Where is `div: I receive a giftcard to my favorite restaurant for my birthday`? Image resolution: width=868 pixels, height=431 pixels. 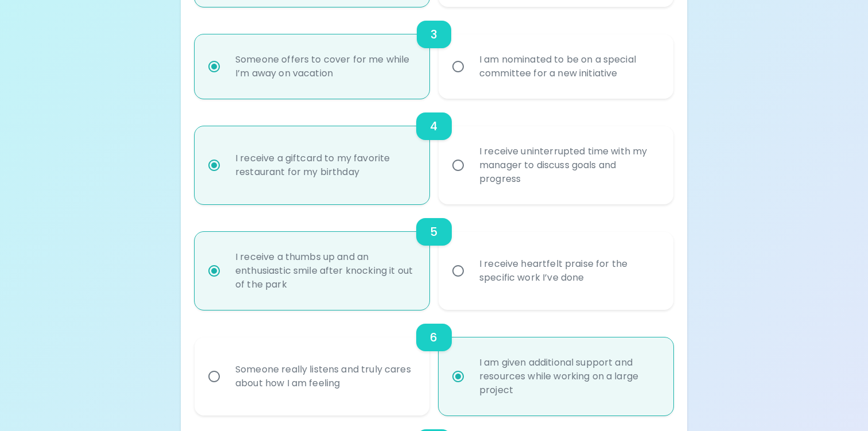 div: I receive a giftcard to my favorite restaurant for my birthday is located at coordinates (324, 165).